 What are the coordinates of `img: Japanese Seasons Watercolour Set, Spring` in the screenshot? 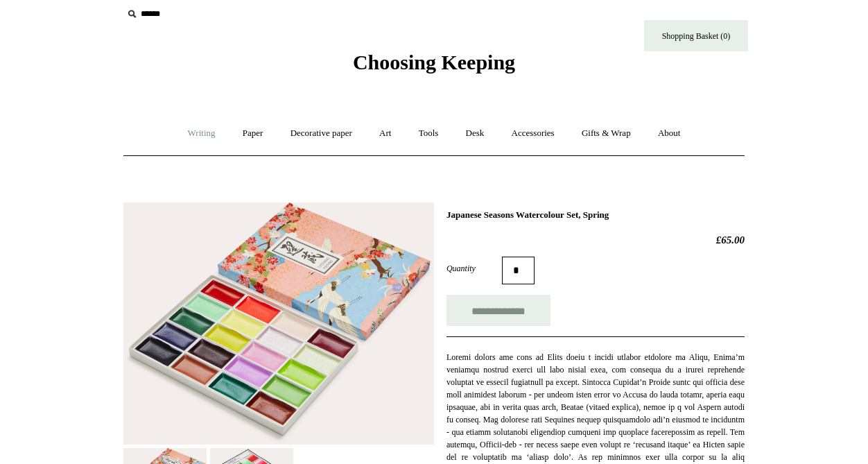 It's located at (278, 323).